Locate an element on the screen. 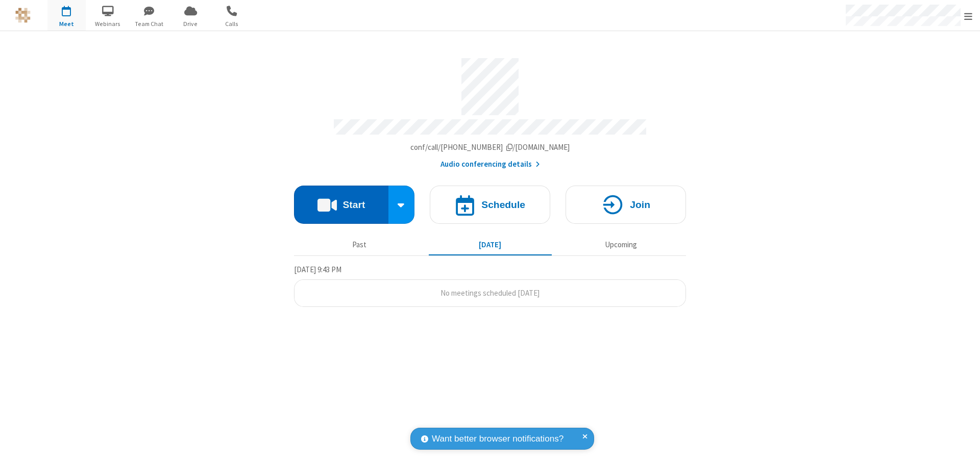 This screenshot has height=467, width=980. div: Start conference options is located at coordinates (402, 205).